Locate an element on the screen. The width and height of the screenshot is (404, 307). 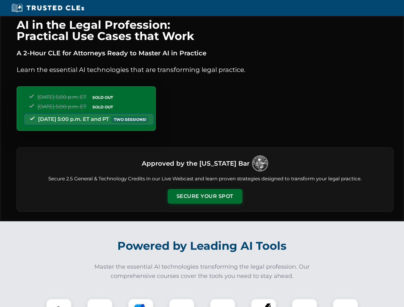
p: Secure 2.5 General & Technology Credits in our Live Webcast and learn proven strategies designed ... is located at coordinates (205, 179).